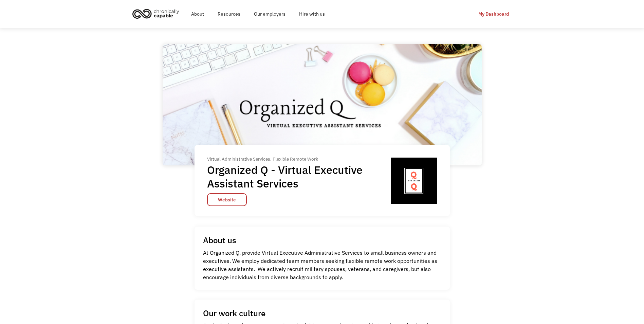 This screenshot has height=324, width=644. I want to click on a: home, so click(157, 14).